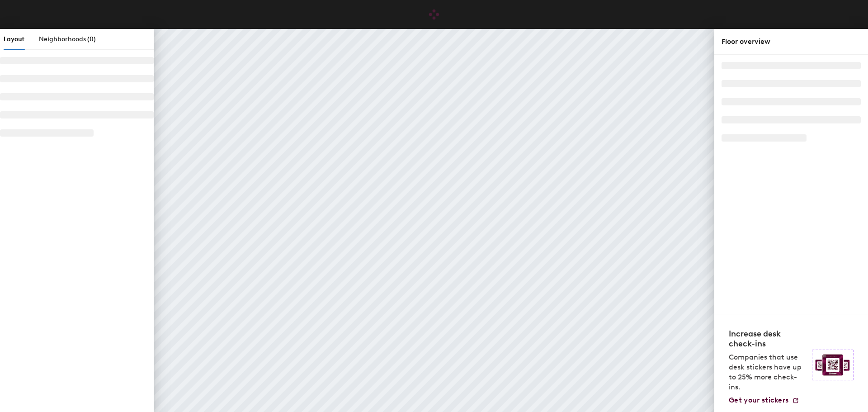 Image resolution: width=868 pixels, height=412 pixels. What do you see at coordinates (768, 339) in the screenshot?
I see `h4: Increase desk check-ins` at bounding box center [768, 339].